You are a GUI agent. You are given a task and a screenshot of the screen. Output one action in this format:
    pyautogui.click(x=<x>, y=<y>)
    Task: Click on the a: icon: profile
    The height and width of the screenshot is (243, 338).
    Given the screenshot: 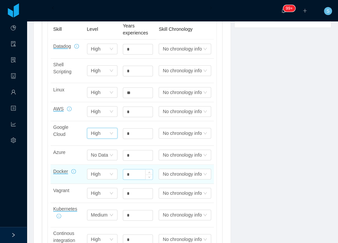 What is the action you would take?
    pyautogui.click(x=13, y=109)
    